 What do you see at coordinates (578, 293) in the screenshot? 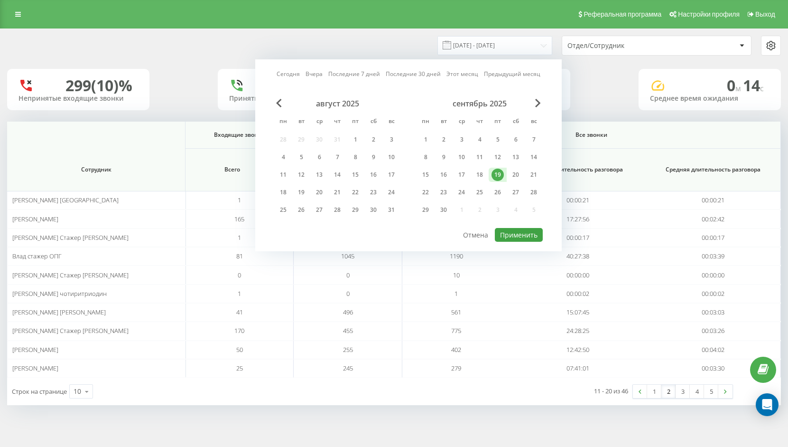
I see `td: 00:00:02` at bounding box center [578, 293].